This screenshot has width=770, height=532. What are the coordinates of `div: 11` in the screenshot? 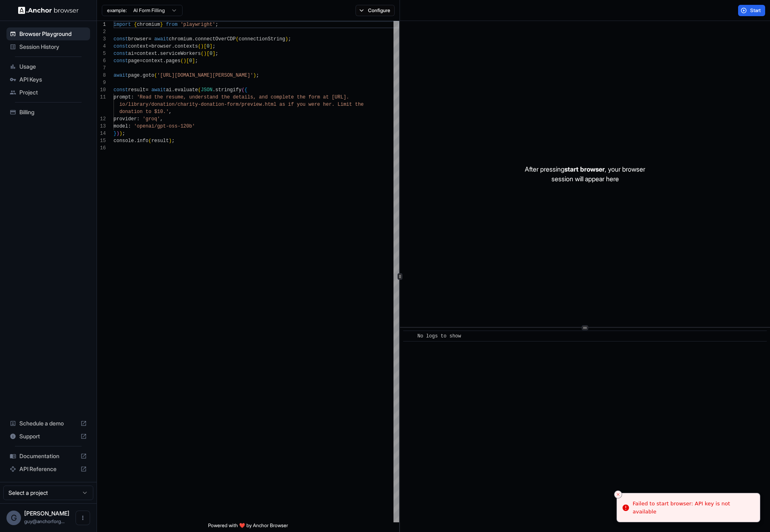 It's located at (102, 97).